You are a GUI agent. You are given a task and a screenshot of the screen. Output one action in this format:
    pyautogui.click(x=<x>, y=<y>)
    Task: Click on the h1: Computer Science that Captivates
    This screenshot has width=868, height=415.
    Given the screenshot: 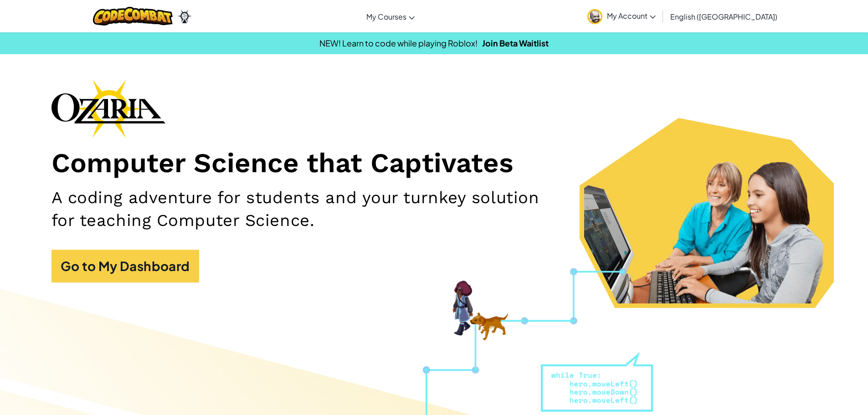 What is the action you would take?
    pyautogui.click(x=434, y=163)
    